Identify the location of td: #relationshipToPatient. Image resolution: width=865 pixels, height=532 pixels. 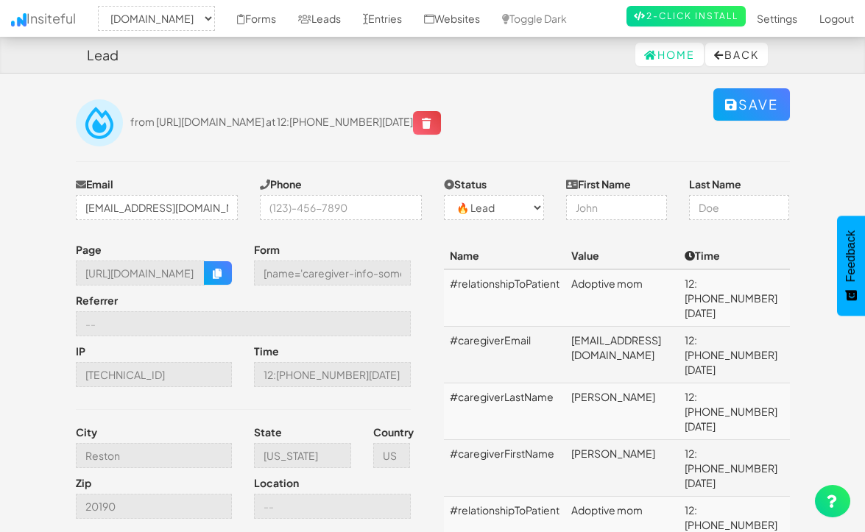
(504, 298).